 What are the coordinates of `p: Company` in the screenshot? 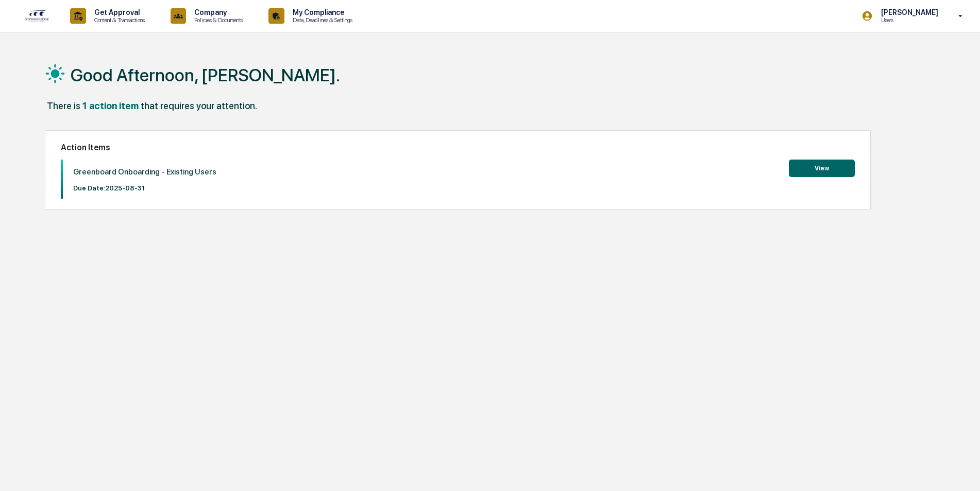 It's located at (217, 12).